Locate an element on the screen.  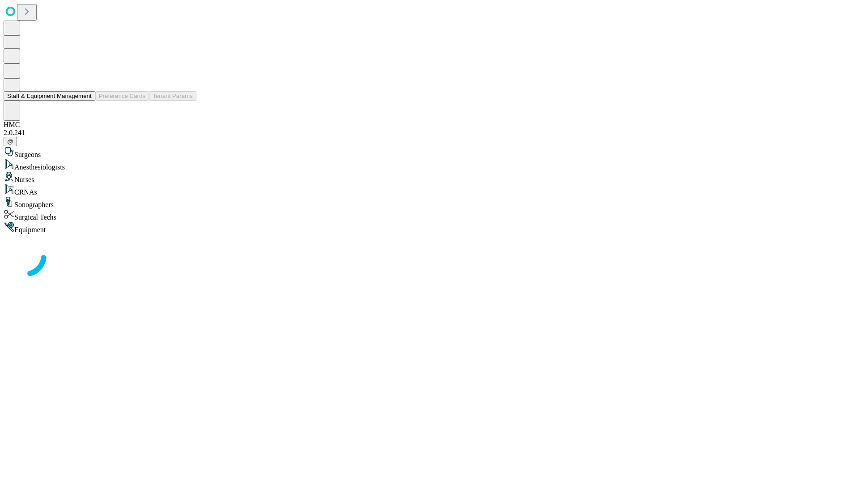
div: Surgeons is located at coordinates (429, 152).